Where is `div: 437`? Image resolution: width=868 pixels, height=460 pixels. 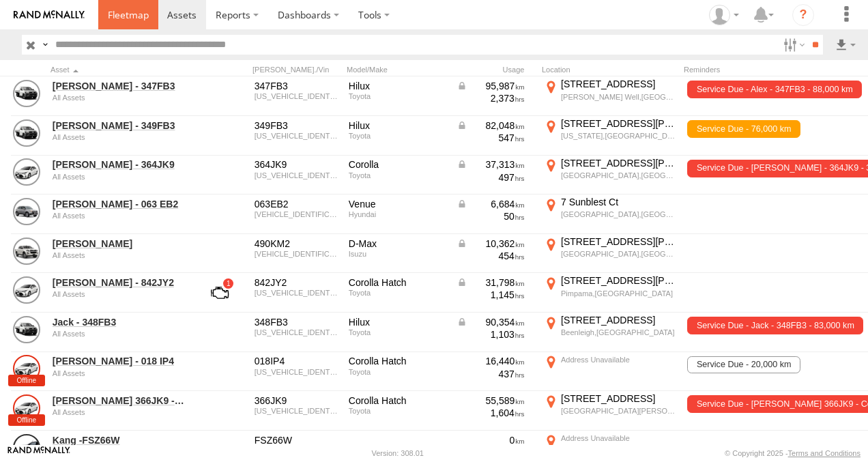
div: 437 is located at coordinates (490, 374).